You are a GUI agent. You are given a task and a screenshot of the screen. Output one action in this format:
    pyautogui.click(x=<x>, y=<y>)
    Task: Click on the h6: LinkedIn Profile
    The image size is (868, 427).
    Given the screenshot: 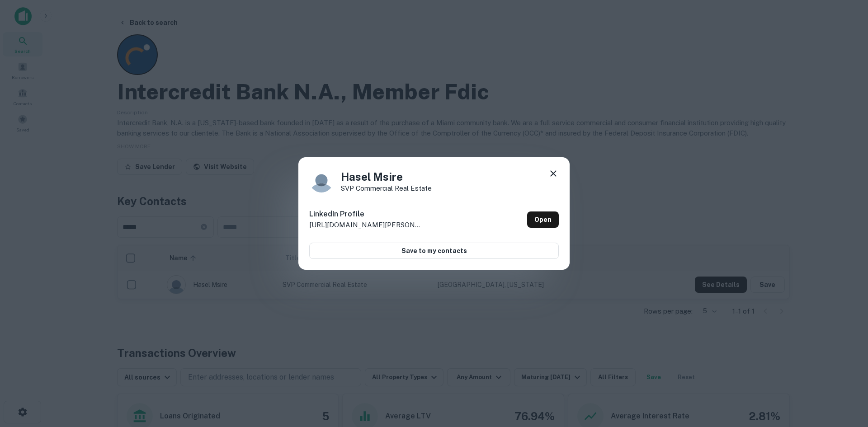 What is the action you would take?
    pyautogui.click(x=365, y=214)
    